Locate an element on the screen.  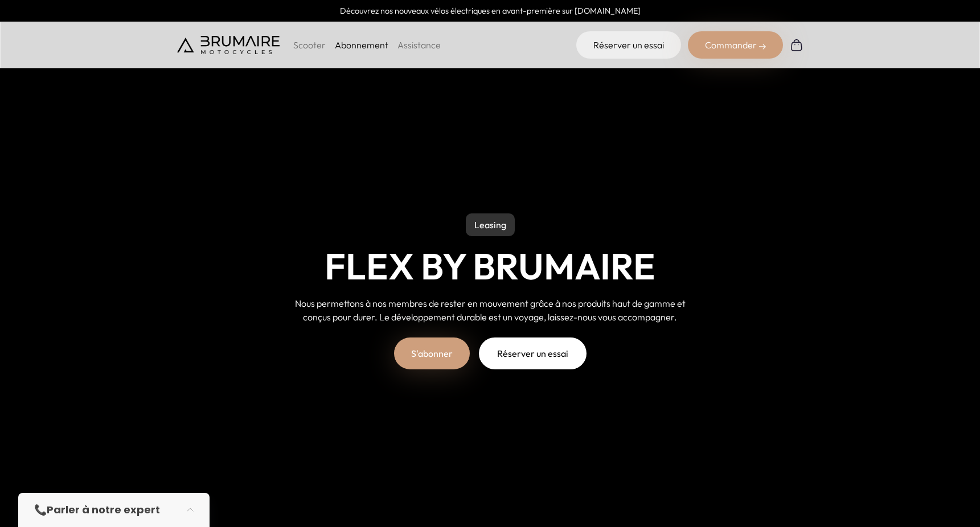
a: Assistance is located at coordinates (419, 45).